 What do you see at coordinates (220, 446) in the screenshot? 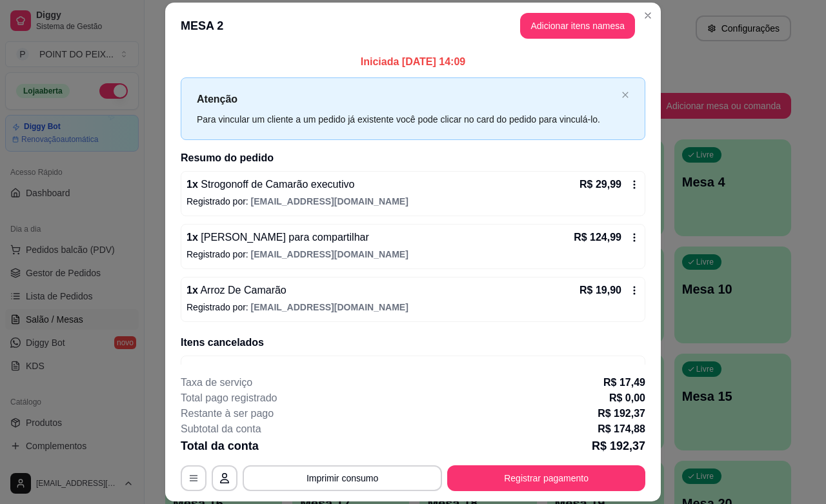
I see `p: Total da conta` at bounding box center [220, 446].